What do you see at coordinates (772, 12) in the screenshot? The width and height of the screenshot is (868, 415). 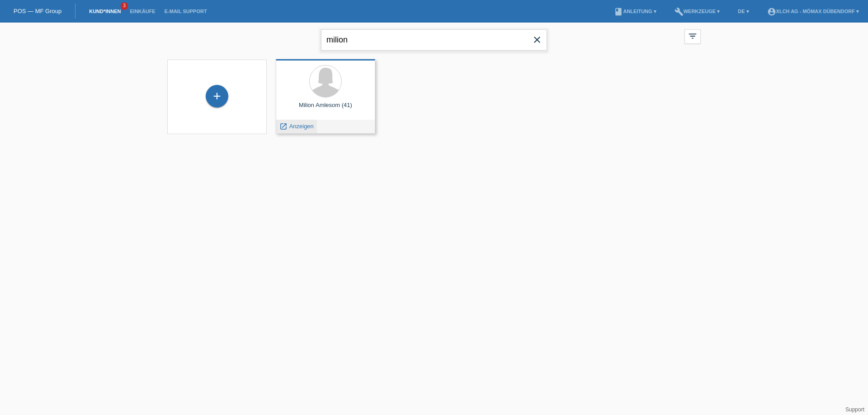 I see `i: account_circle` at bounding box center [772, 12].